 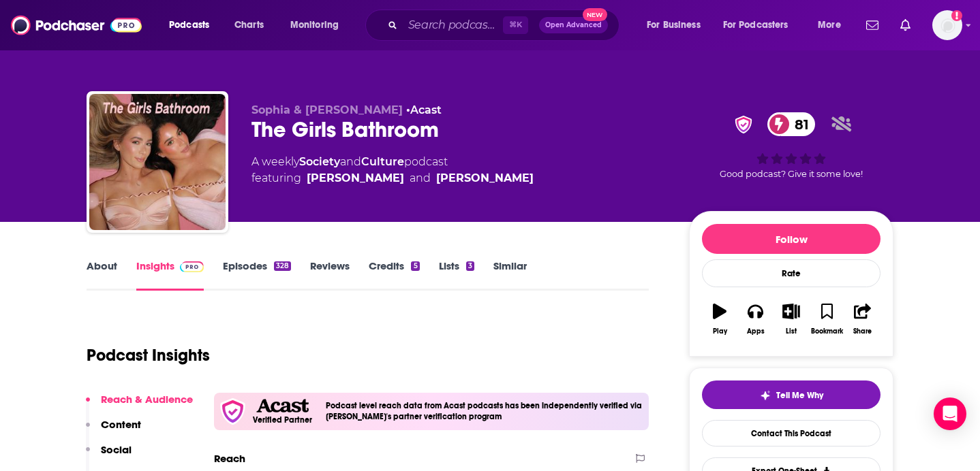 I want to click on a: Reviews, so click(x=330, y=275).